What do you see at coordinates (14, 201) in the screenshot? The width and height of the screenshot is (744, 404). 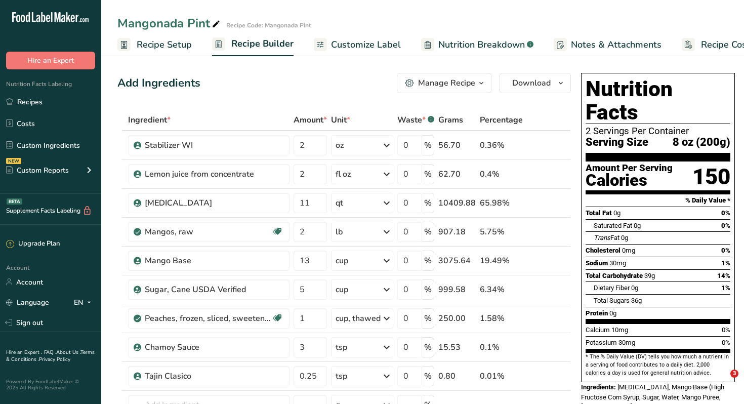 I see `div: BETA` at bounding box center [14, 201].